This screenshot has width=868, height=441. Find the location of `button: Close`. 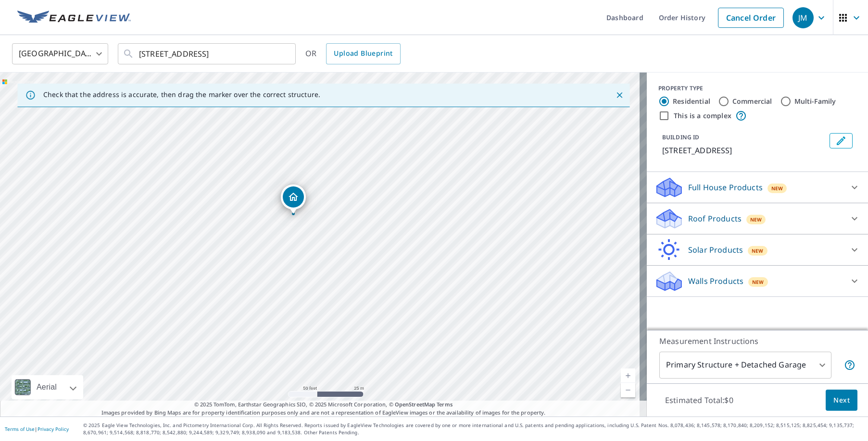

button: Close is located at coordinates (619, 95).